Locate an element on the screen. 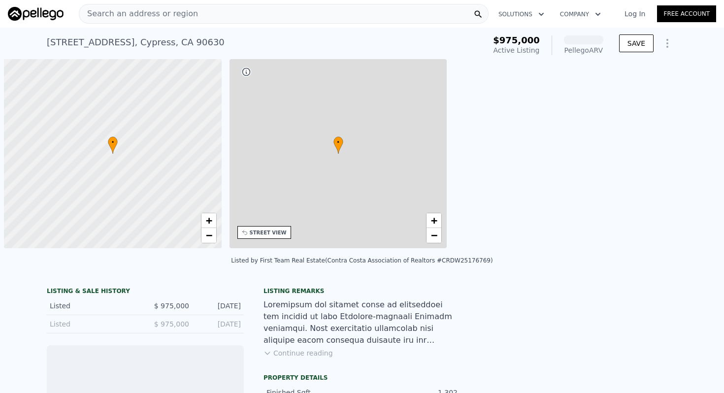 Image resolution: width=724 pixels, height=393 pixels. div: LISTING & SALE HISTORY is located at coordinates (145, 292).